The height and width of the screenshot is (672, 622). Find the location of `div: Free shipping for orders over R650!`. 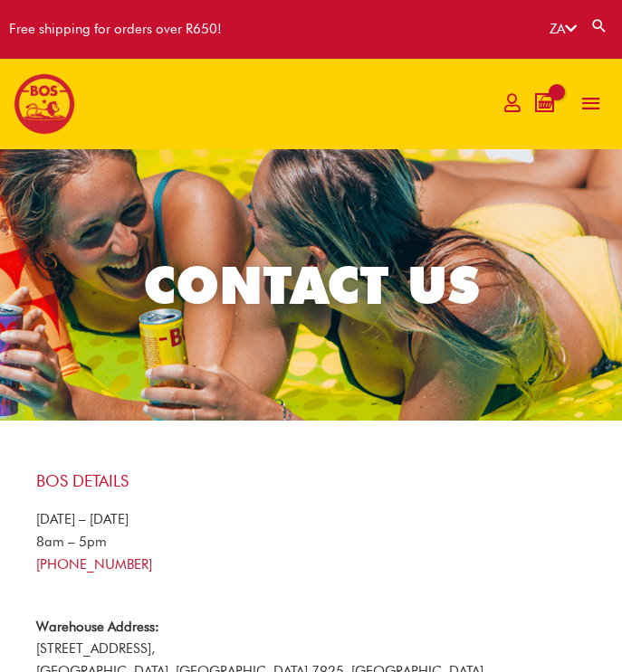

div: Free shipping for orders over R650! is located at coordinates (115, 29).